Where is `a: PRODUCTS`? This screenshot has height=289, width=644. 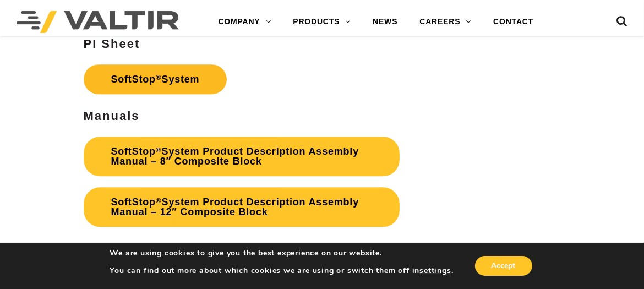
a: PRODUCTS is located at coordinates (321, 22).